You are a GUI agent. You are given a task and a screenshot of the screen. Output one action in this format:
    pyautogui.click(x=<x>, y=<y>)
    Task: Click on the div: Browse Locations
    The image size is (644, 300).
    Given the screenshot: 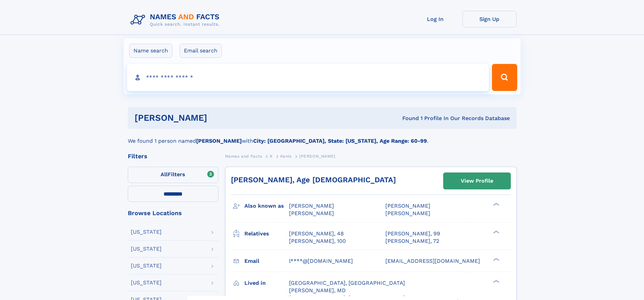 What is the action you would take?
    pyautogui.click(x=173, y=213)
    